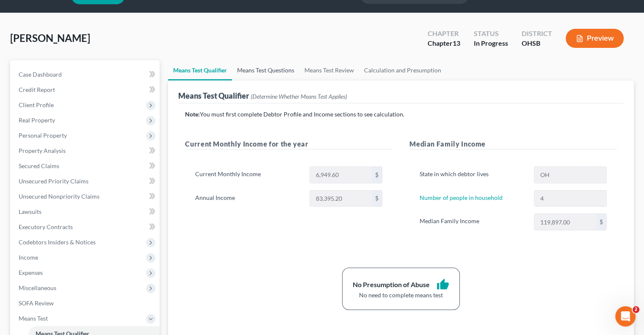  I want to click on a: Calculation and Presumption, so click(403, 70).